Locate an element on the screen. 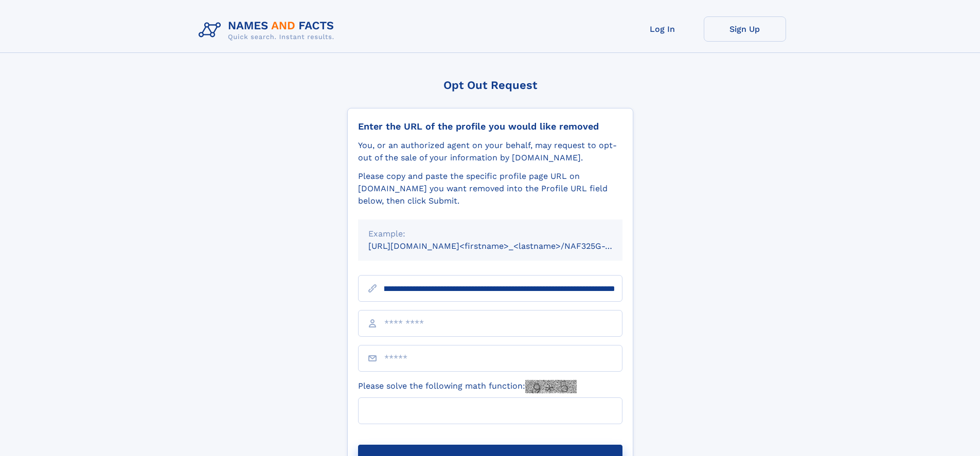 This screenshot has height=456, width=980. div: You, or an authorized agent on your behalf, may request to opt-out of the sale of your informatio... is located at coordinates (490, 152).